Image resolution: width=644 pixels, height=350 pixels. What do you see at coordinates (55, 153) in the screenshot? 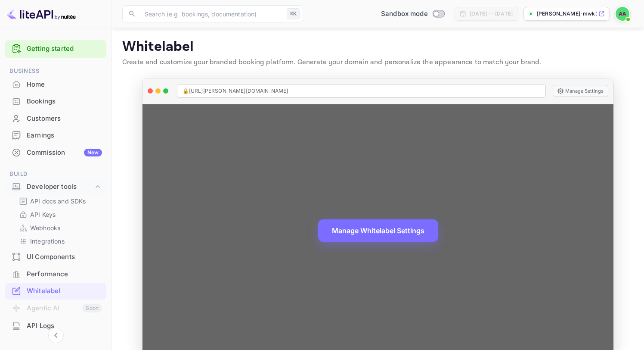
I see `div: CommissionNew` at bounding box center [55, 153].